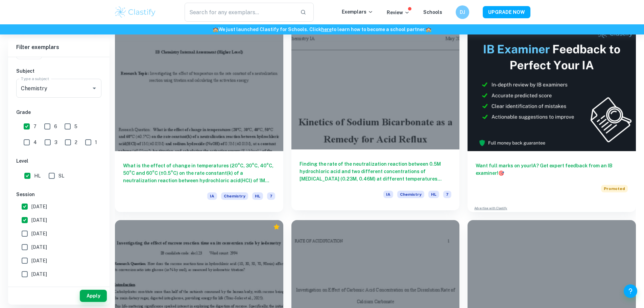 This screenshot has width=644, height=308. I want to click on button: Help and Feedback, so click(630, 291).